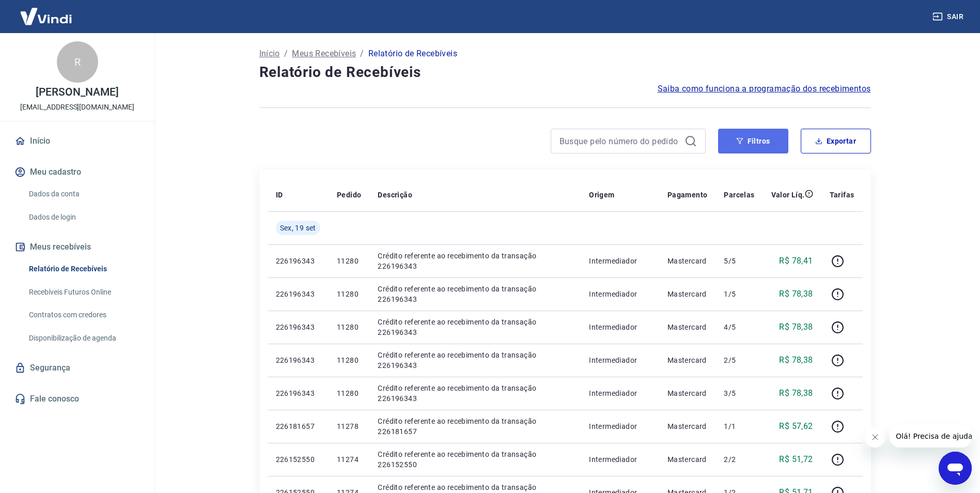  I want to click on p: Valor Líq., so click(788, 195).